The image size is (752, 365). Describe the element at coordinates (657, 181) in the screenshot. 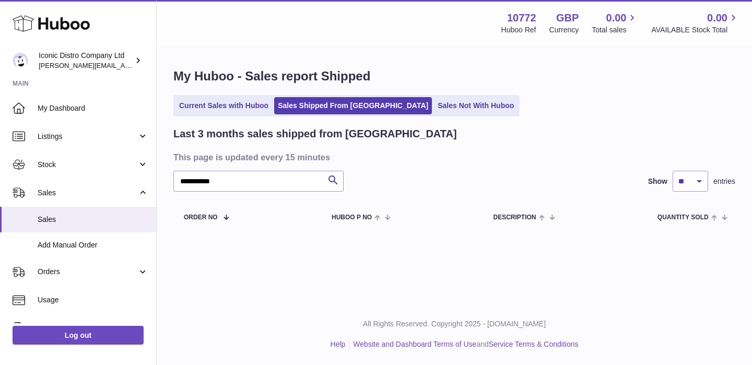

I see `label: Show` at that location.